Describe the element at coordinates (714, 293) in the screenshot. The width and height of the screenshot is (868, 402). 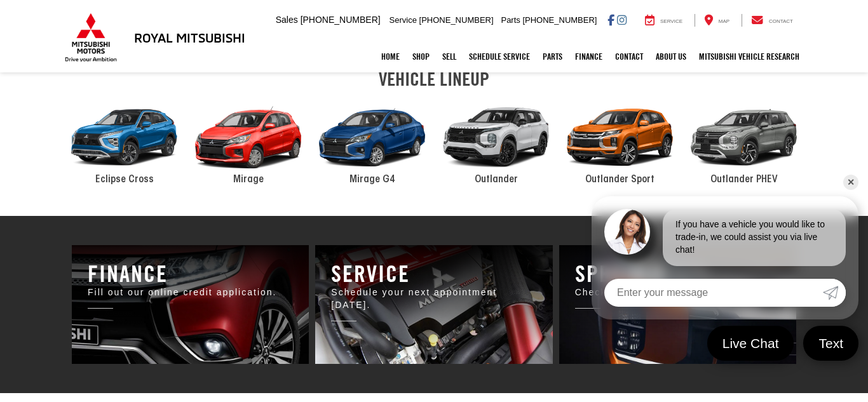
I see `input: Enter your message` at that location.